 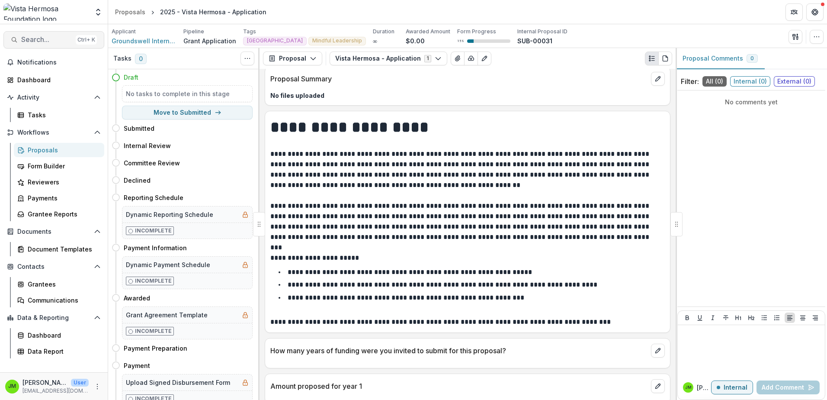 I want to click on span: Documents, so click(x=54, y=231).